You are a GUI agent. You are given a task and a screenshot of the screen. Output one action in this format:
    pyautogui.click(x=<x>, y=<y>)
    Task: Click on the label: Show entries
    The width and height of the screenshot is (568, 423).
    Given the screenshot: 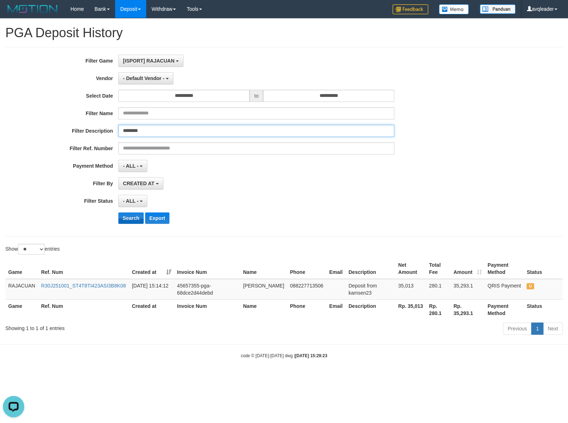 What is the action you would take?
    pyautogui.click(x=33, y=249)
    